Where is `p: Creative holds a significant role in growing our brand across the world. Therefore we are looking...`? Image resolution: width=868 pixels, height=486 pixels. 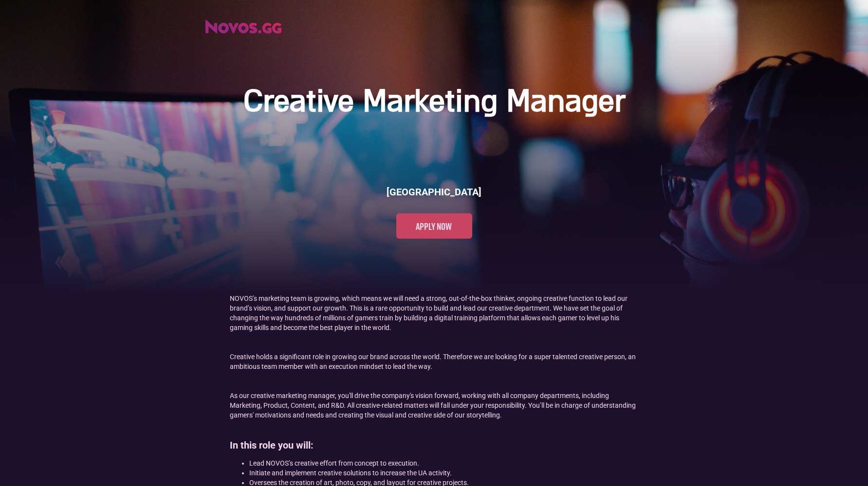 p: Creative holds a significant role in growing our brand across the world. Therefore we are looking... is located at coordinates (434, 362).